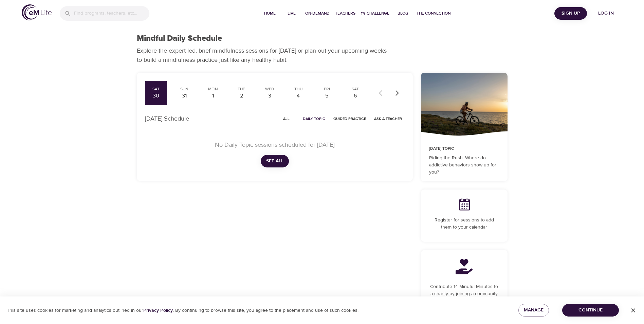 Image resolution: width=644 pixels, height=324 pixels. I want to click on span: Blog, so click(403, 14).